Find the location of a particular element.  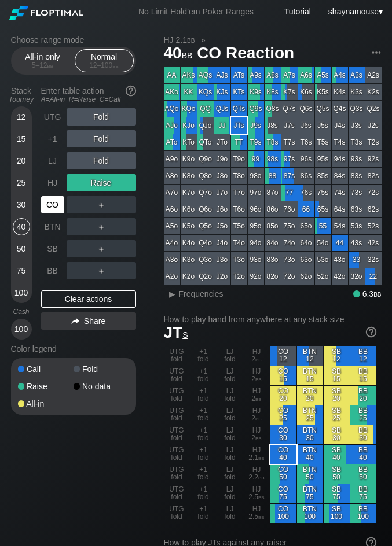

div: A6o is located at coordinates (172, 210).